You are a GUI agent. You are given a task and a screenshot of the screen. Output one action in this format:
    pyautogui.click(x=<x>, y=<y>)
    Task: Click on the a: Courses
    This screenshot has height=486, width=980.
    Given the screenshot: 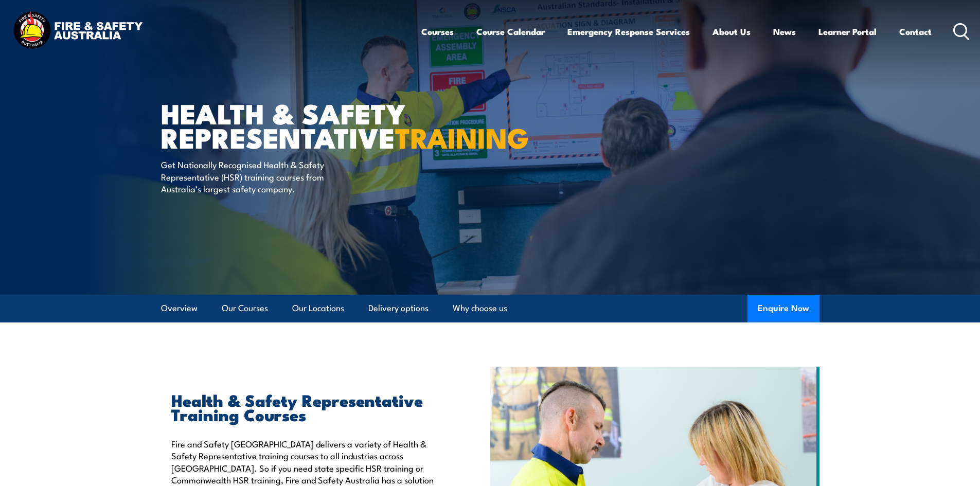 What is the action you would take?
    pyautogui.click(x=437, y=31)
    